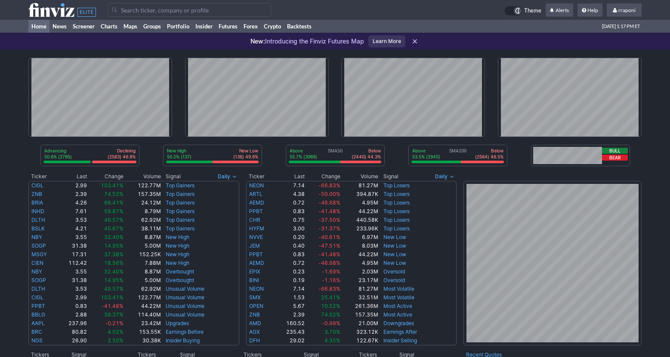 Image resolution: width=670 pixels, height=357 pixels. What do you see at coordinates (38, 228) in the screenshot?
I see `a: BSLK` at bounding box center [38, 228].